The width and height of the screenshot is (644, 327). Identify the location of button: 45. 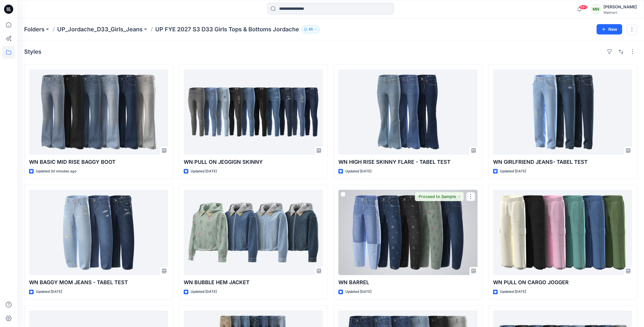
(311, 29).